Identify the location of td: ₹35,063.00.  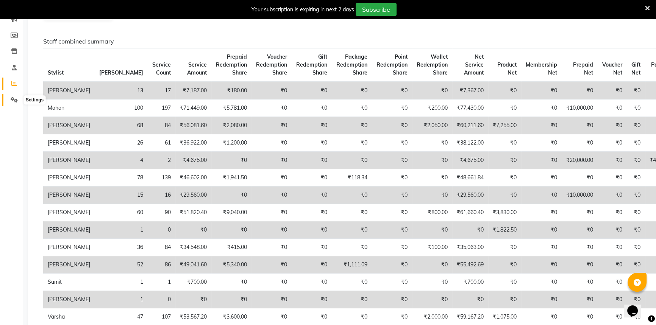
(470, 248).